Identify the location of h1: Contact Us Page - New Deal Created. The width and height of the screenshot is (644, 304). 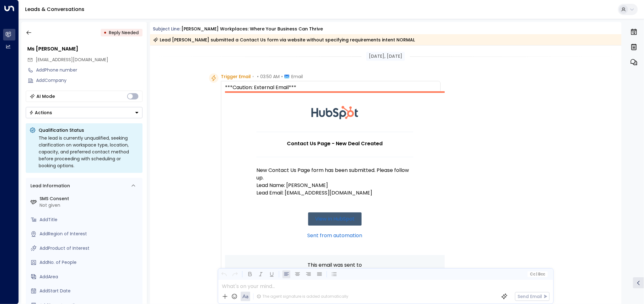
(335, 143).